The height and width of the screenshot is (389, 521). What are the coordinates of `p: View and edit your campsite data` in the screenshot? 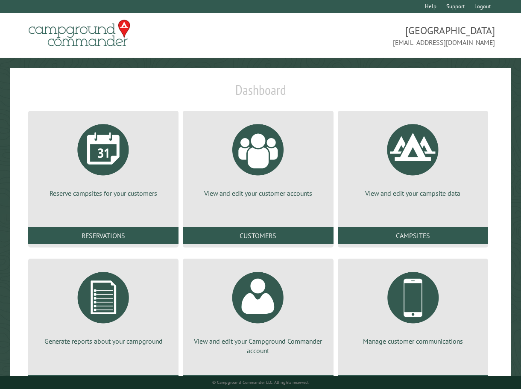 It's located at (413, 193).